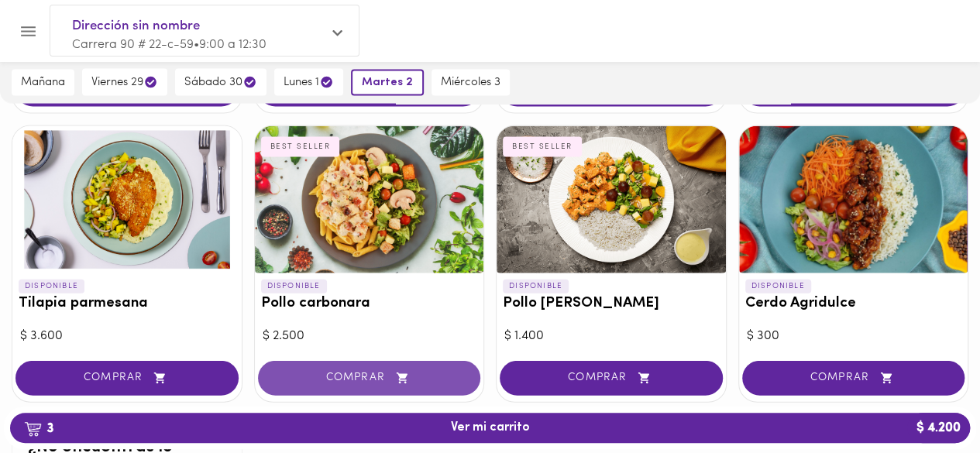  Describe the element at coordinates (369, 200) in the screenshot. I see `div: Pollo carbonara` at that location.